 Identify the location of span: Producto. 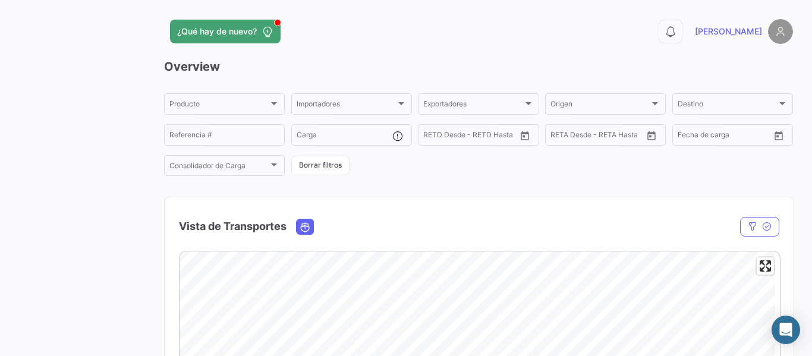
(219, 106).